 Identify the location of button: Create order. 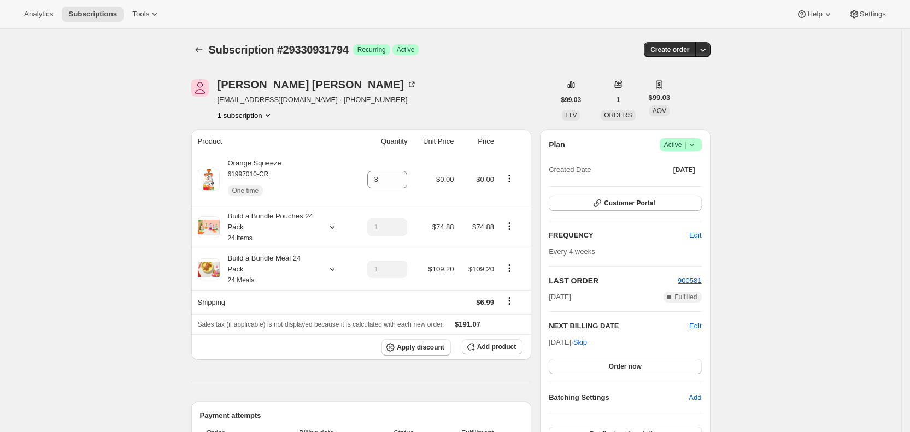
(670, 50).